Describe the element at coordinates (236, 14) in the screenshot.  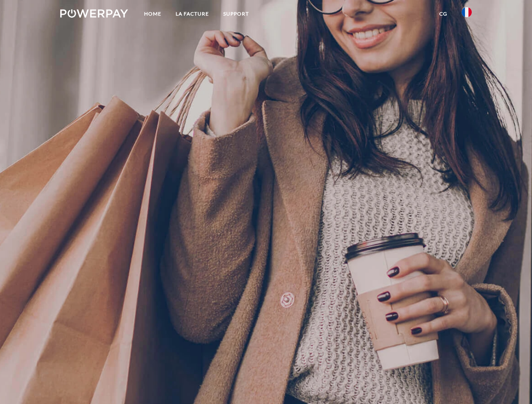
I see `a: Support` at that location.